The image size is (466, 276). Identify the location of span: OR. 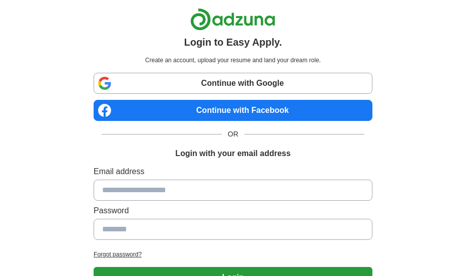
(233, 134).